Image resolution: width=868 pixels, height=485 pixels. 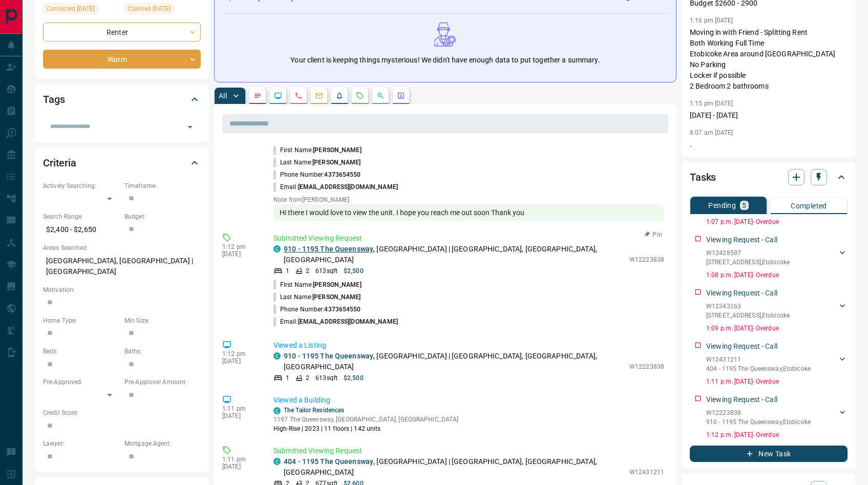 I want to click on p: Areas Searched:, so click(x=122, y=248).